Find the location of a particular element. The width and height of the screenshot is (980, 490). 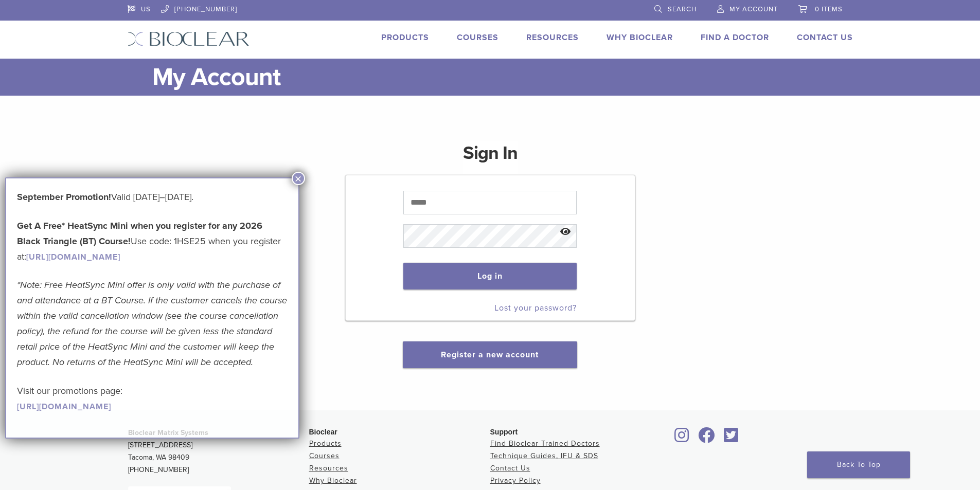

button: Show password is located at coordinates (565, 232).